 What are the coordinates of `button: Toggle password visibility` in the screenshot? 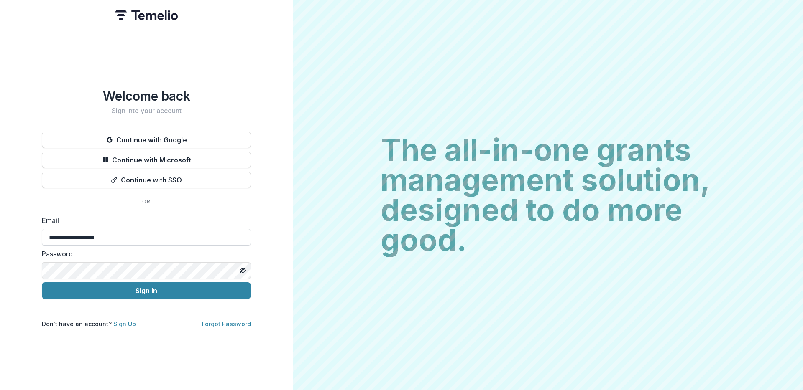 It's located at (242, 271).